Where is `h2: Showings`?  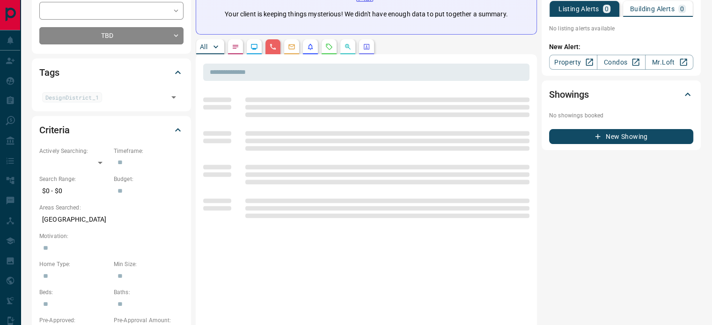
h2: Showings is located at coordinates (569, 95).